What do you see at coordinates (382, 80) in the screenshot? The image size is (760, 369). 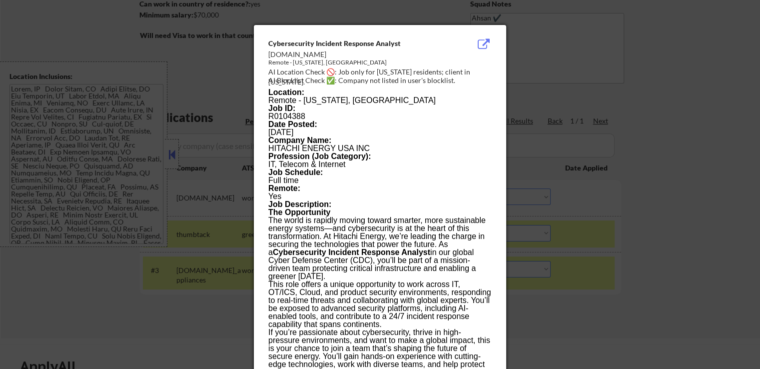 I see `div: AI Blocklist Check ✅: Company not listed in user's blocklist.` at bounding box center [382, 80].